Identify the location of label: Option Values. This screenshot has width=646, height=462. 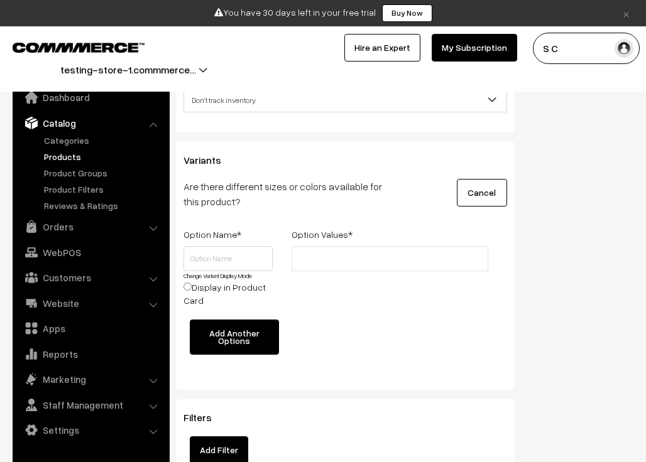
(322, 234).